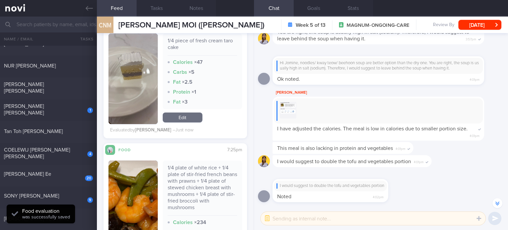 This screenshot has height=230, width=508. What do you see at coordinates (181, 92) in the screenshot?
I see `strong: Protein` at bounding box center [181, 92].